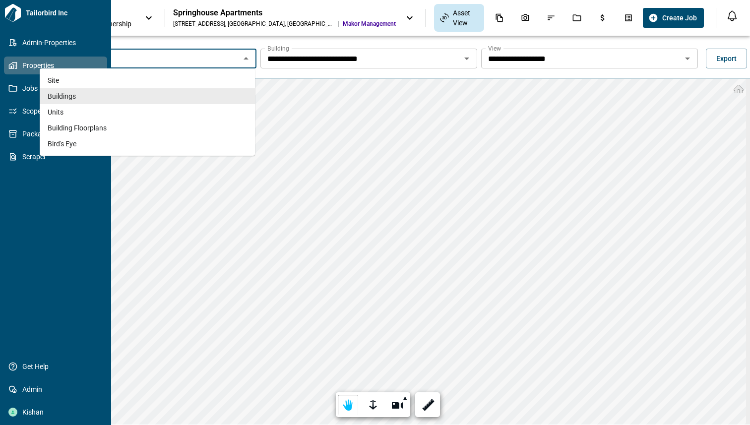  Describe the element at coordinates (58, 157) in the screenshot. I see `span: Scraper` at that location.